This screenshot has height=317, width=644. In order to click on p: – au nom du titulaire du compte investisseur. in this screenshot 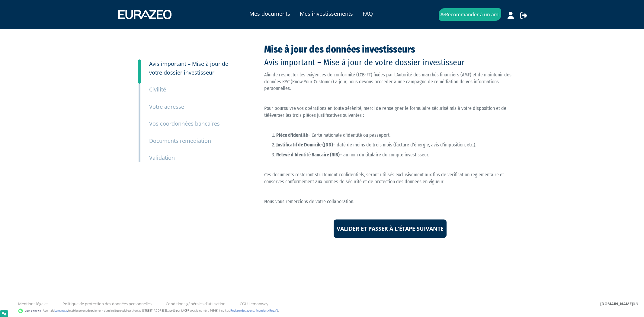, I will do `click(396, 155)`.